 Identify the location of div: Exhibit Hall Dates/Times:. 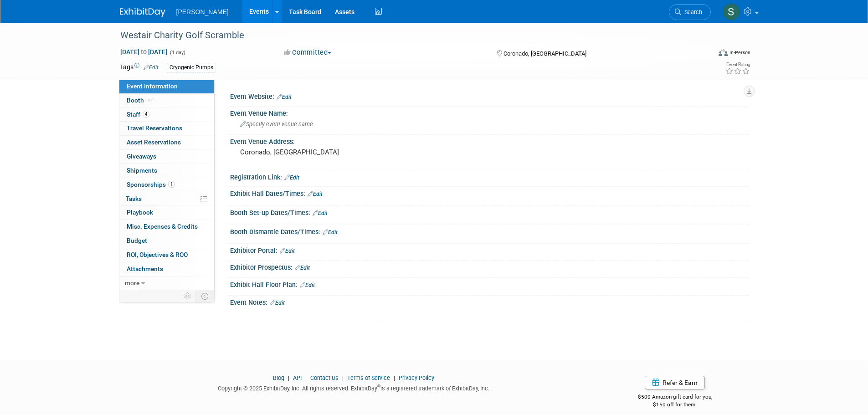
(489, 192).